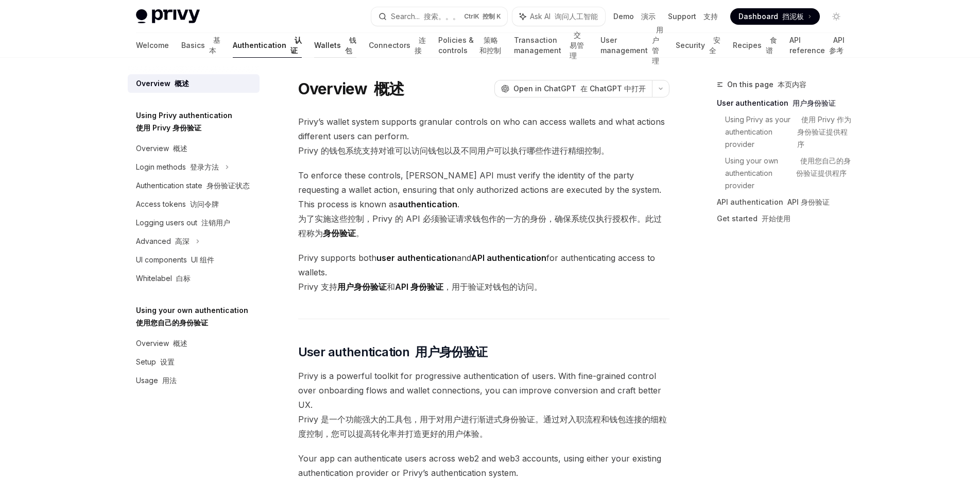 This screenshot has height=478, width=980. What do you see at coordinates (484, 405) in the screenshot?
I see `span: Privy is a powerful toolkit for progressive authentication of users. With fine-grained control ov...` at bounding box center [484, 405].